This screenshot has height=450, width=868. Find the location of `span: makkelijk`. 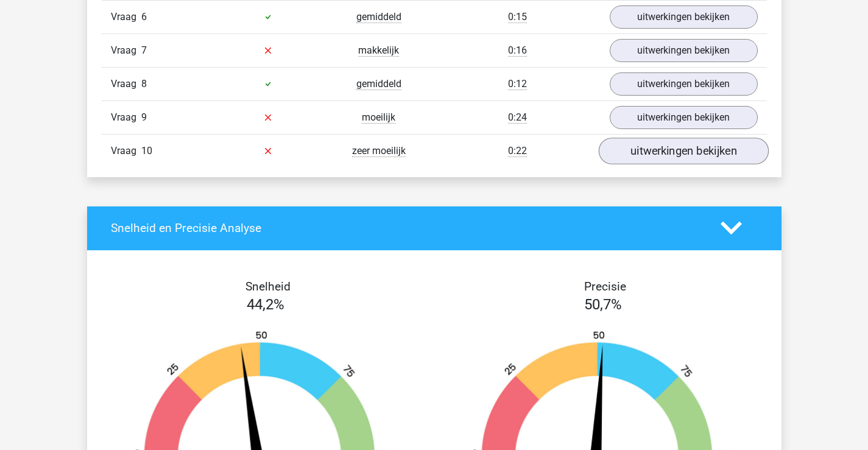

span: makkelijk is located at coordinates (378, 50).